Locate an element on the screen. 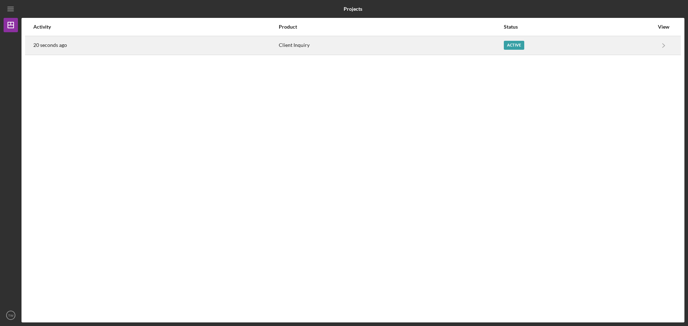 This screenshot has width=688, height=326. text: TW is located at coordinates (11, 316).